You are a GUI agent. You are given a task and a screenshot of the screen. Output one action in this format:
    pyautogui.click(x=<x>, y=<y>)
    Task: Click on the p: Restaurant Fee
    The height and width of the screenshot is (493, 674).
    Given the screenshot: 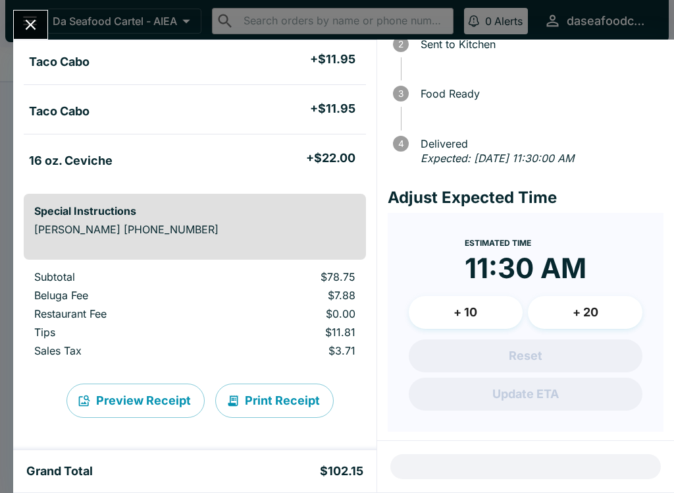 What is the action you would take?
    pyautogui.click(x=121, y=313)
    